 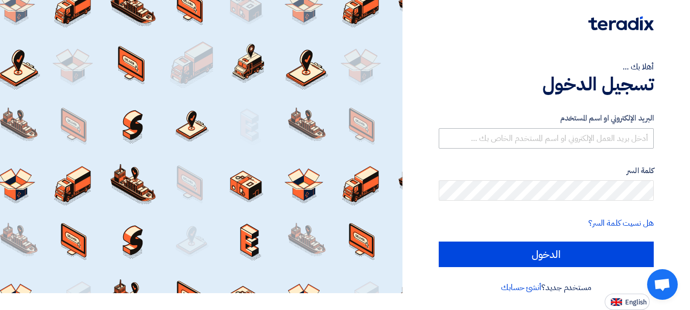 I want to click on div: مستخدم جديد؟, so click(x=546, y=287).